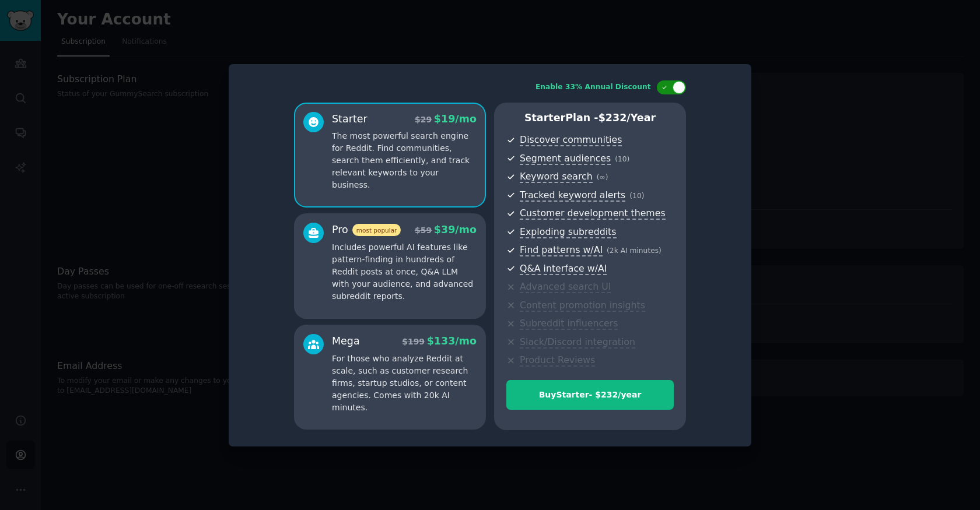 The image size is (980, 510). I want to click on div: Pro, so click(367, 229).